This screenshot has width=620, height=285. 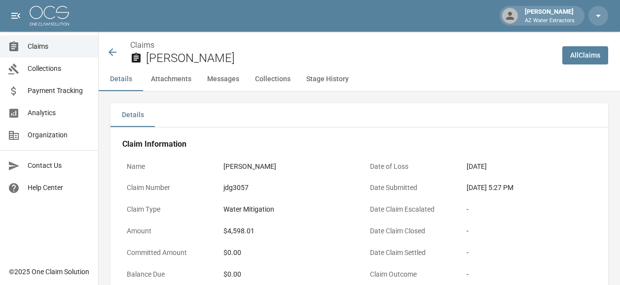 I want to click on h4: Claim Information, so click(x=359, y=144).